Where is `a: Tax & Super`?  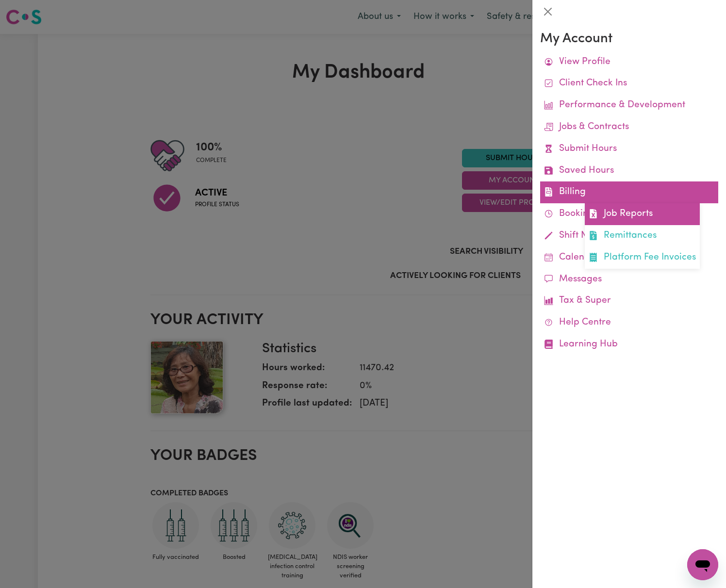 a: Tax & Super is located at coordinates (629, 301).